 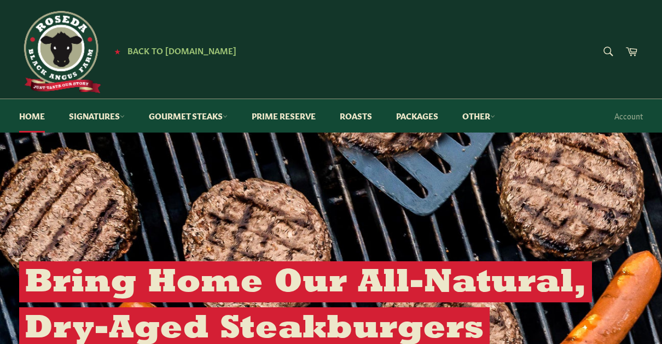 I want to click on a: Roasts, so click(x=356, y=115).